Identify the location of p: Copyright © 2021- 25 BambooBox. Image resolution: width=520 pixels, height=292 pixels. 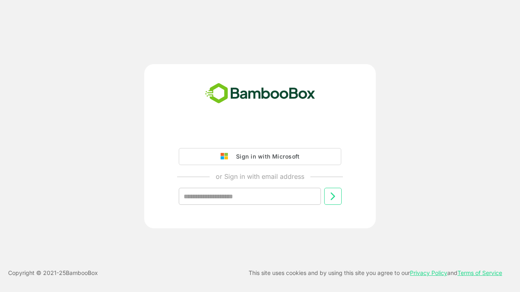
(53, 273).